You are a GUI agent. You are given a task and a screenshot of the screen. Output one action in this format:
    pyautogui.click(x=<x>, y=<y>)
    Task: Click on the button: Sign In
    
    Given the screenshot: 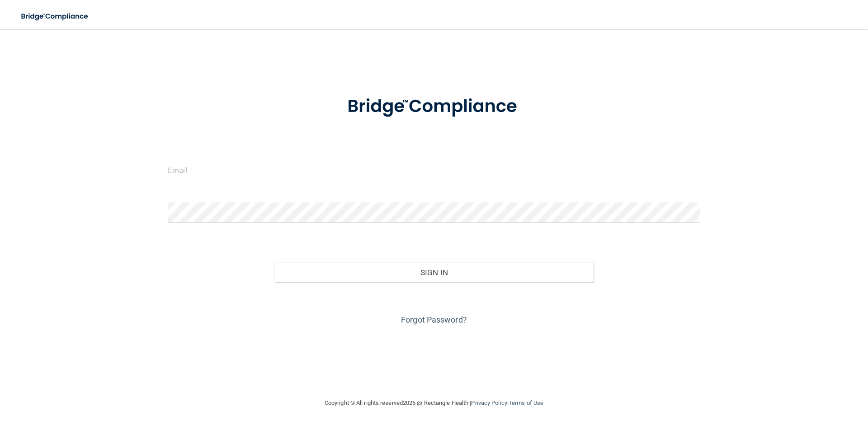 What is the action you would take?
    pyautogui.click(x=434, y=272)
    